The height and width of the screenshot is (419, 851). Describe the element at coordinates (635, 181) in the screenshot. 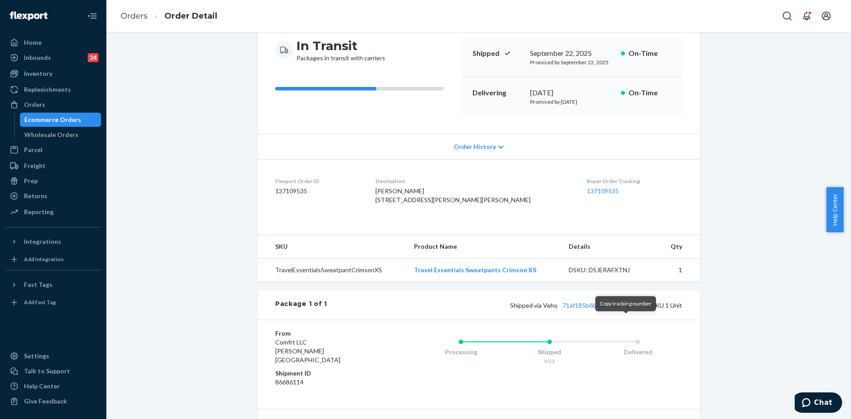

I see `dt: Buyer Order Tracking` at that location.